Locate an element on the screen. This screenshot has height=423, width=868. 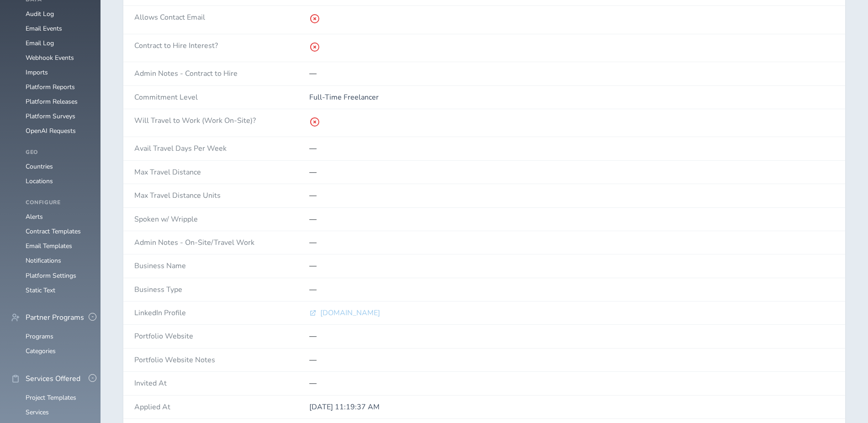
h4: Spoken w/ Wripple is located at coordinates (221, 219).